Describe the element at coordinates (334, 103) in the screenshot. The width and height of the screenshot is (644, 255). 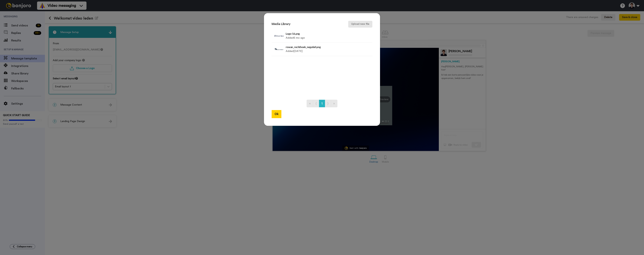
I see `a: Go to last page` at that location.